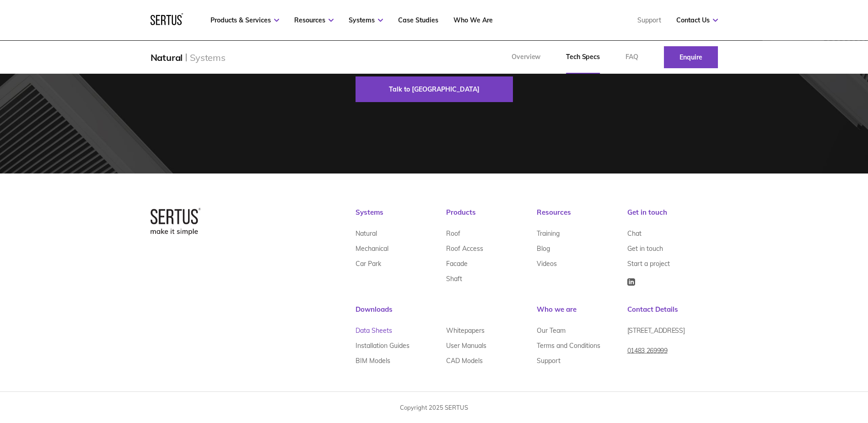 The image size is (868, 423). I want to click on a: Shaft, so click(454, 279).